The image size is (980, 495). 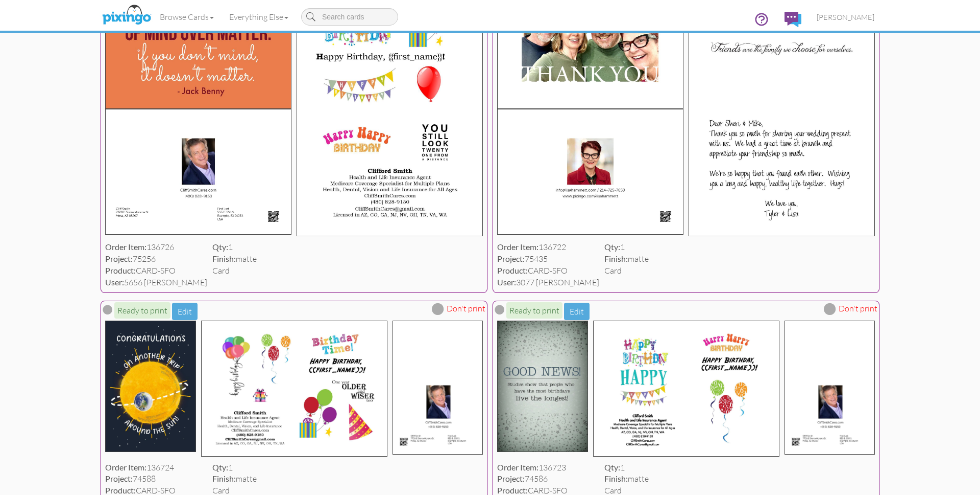 I want to click on img: 136722-3-1760370555423-459c737e6e9a6d58-qa.jpg, so click(x=590, y=172).